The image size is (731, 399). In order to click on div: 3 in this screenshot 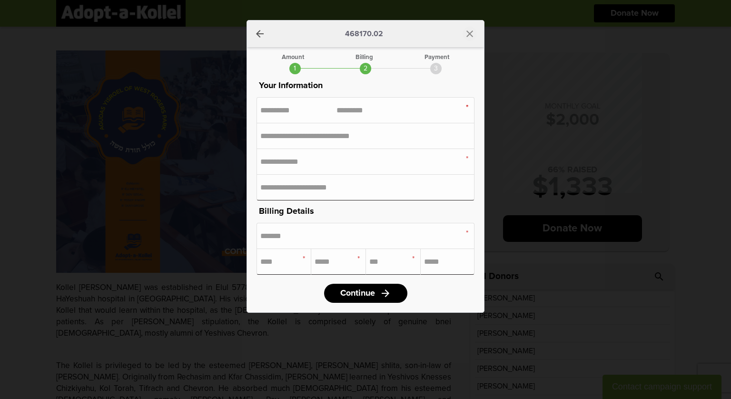, I will do `click(436, 69)`.